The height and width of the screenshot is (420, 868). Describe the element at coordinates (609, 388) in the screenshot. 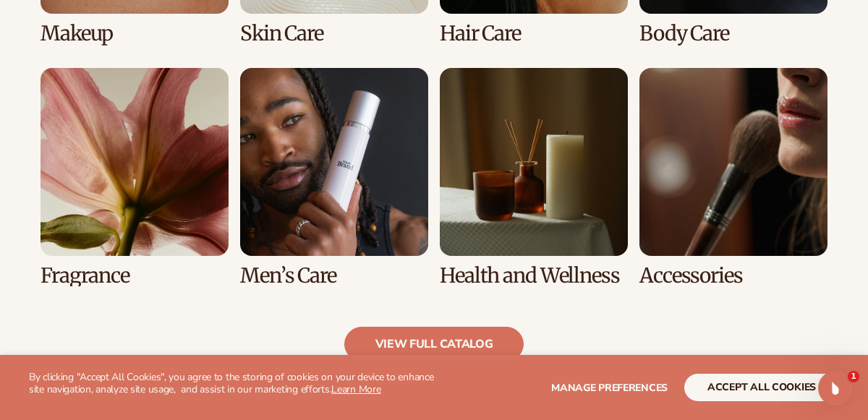

I see `button: Manage preferences` at that location.